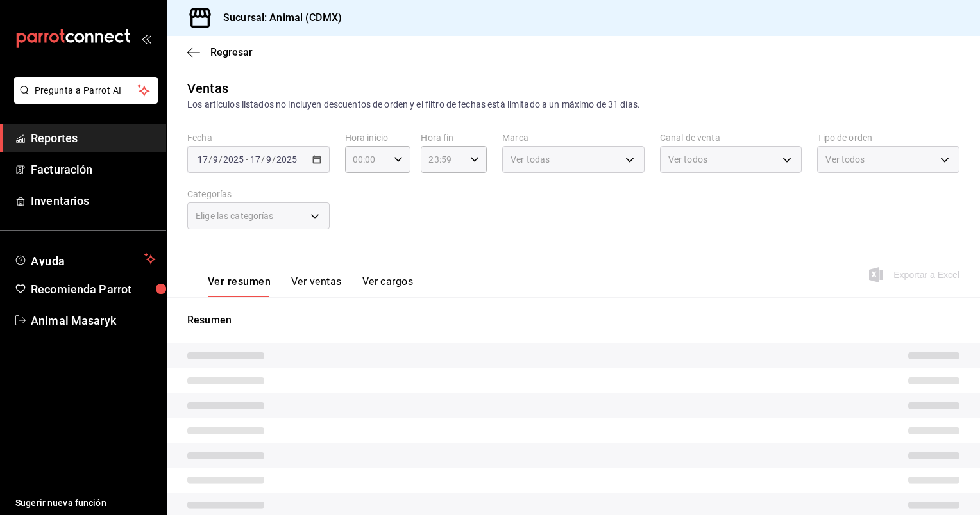 Image resolution: width=980 pixels, height=515 pixels. Describe the element at coordinates (259, 138) in the screenshot. I see `label: Fecha` at that location.